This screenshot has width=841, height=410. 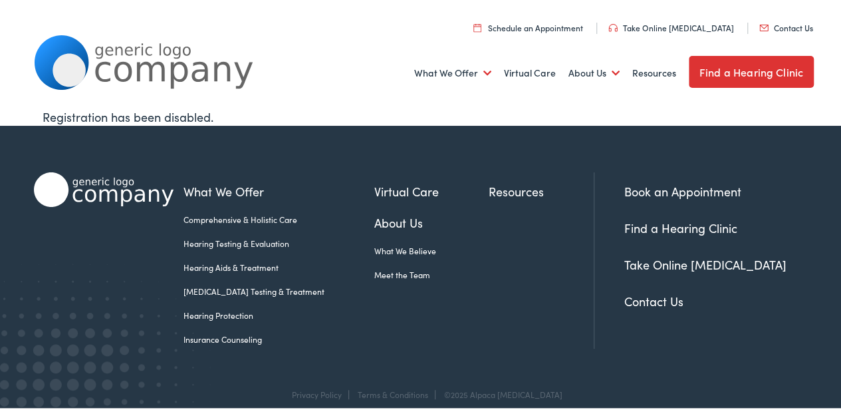 I want to click on a: Insurance Counseling, so click(x=279, y=338).